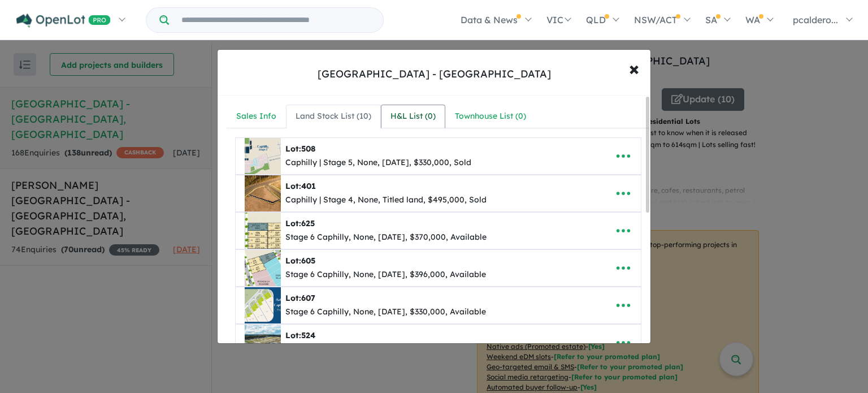  Describe the element at coordinates (308, 149) in the screenshot. I see `span: 508` at that location.